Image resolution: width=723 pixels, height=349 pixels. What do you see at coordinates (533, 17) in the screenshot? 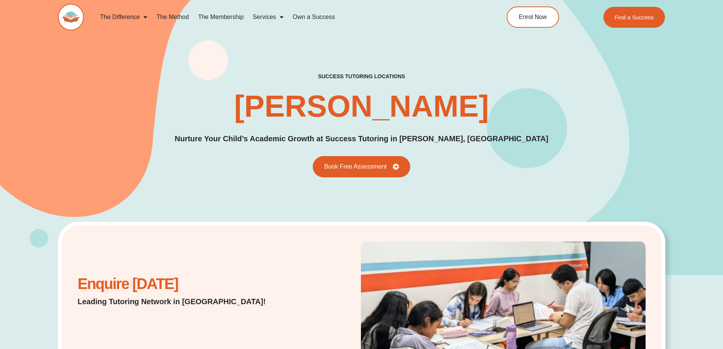
I see `a: Enrol Now` at bounding box center [533, 17].